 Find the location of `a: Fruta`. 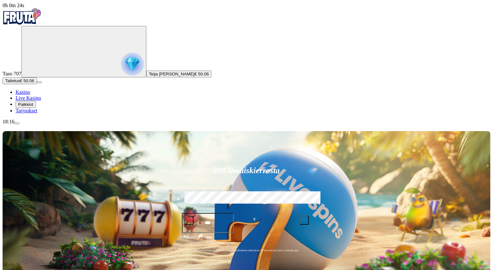

a: Fruta is located at coordinates (22, 23).